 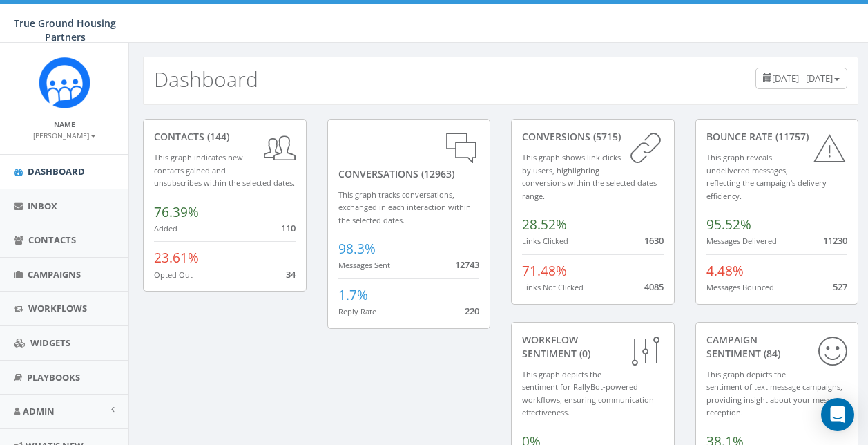 What do you see at coordinates (405, 207) in the screenshot?
I see `small: This graph tracks conversations, exchanged in each interaction within the selected dates.` at bounding box center [405, 207].